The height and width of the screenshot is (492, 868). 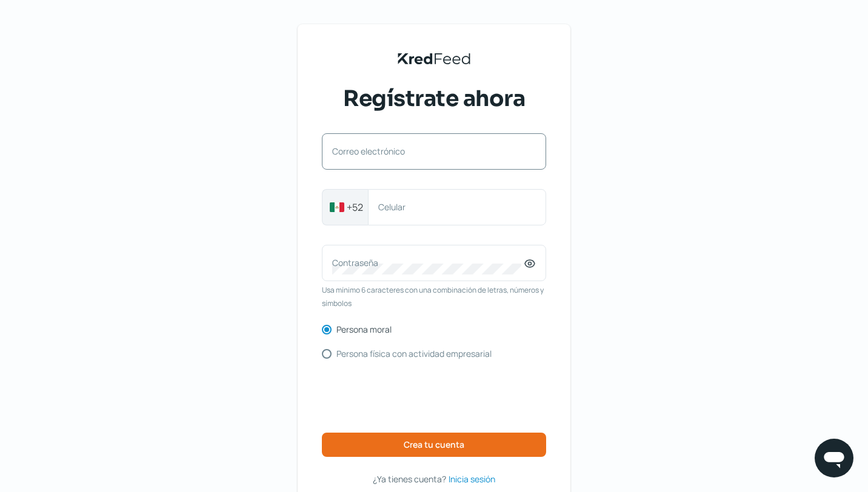 What do you see at coordinates (355, 207) in the screenshot?
I see `span: +52` at bounding box center [355, 207].